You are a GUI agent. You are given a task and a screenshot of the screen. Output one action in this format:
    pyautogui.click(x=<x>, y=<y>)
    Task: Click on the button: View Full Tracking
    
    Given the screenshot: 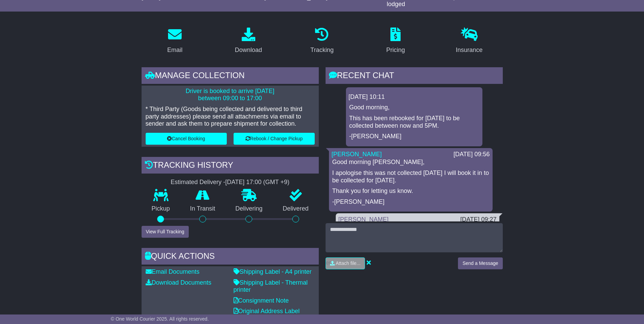 What is the action you would take?
    pyautogui.click(x=165, y=232)
    